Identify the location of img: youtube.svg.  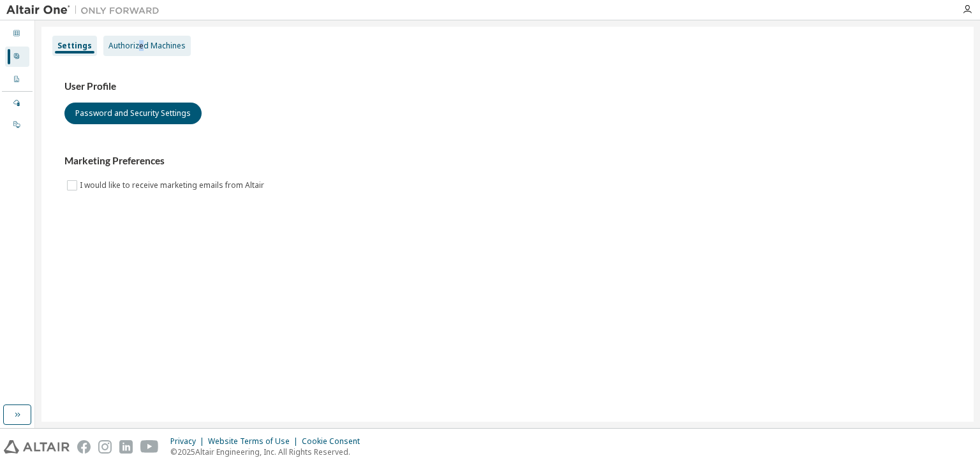
(149, 447).